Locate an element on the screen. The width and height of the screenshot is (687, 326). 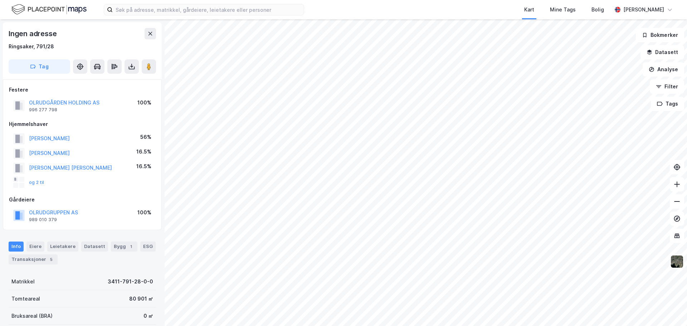
button: Tag is located at coordinates (39, 67).